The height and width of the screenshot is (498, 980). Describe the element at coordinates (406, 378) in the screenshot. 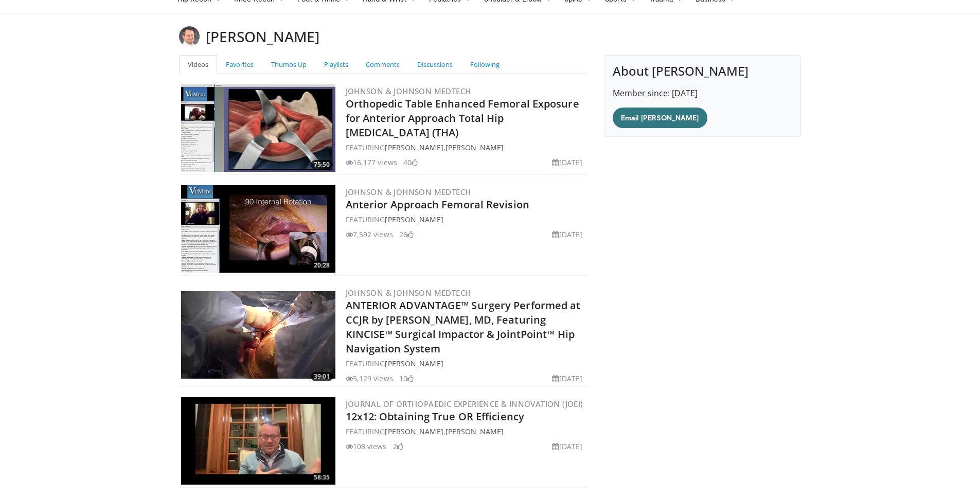

I see `li: 10` at that location.